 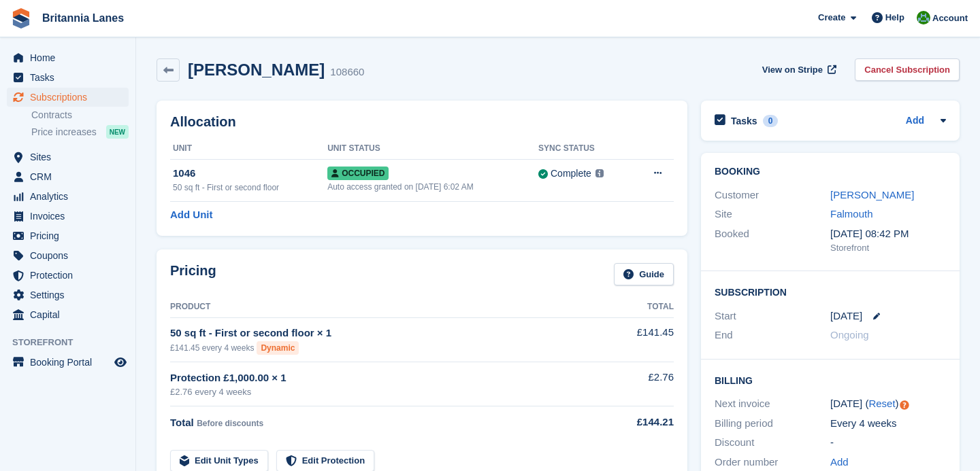 What do you see at coordinates (71, 362) in the screenshot?
I see `span: Booking Portal` at bounding box center [71, 362].